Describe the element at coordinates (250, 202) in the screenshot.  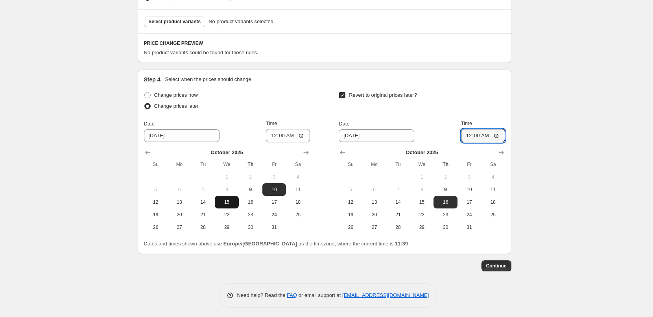
I see `button: Thursday October 16 2025` at that location.